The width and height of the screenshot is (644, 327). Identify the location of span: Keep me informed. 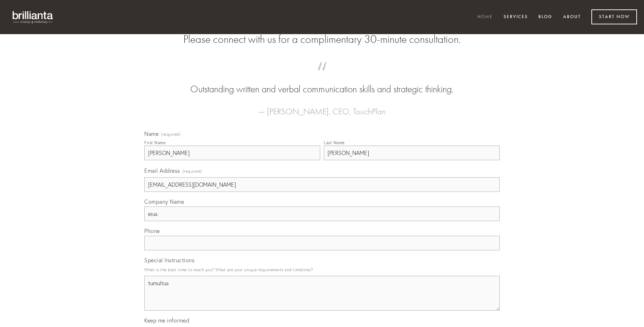
(167, 320).